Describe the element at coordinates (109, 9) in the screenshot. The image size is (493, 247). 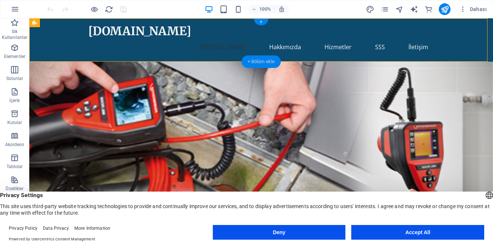
I see `i: Sayfayı yeniden yükleyin` at that location.